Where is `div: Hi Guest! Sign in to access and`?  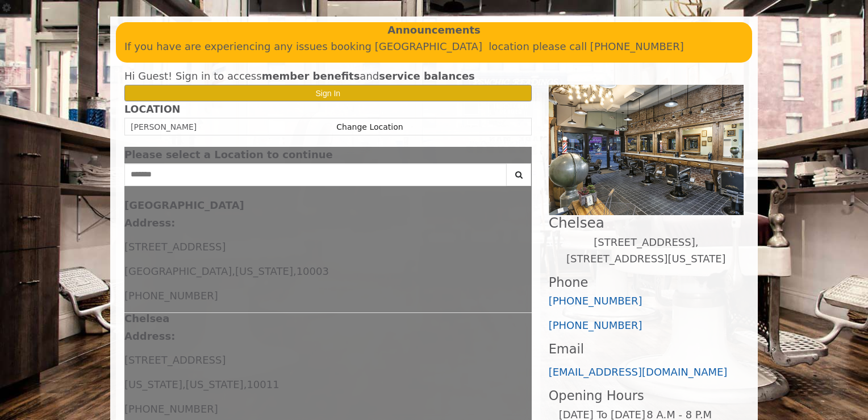
div: Hi Guest! Sign in to access and is located at coordinates (327, 76).